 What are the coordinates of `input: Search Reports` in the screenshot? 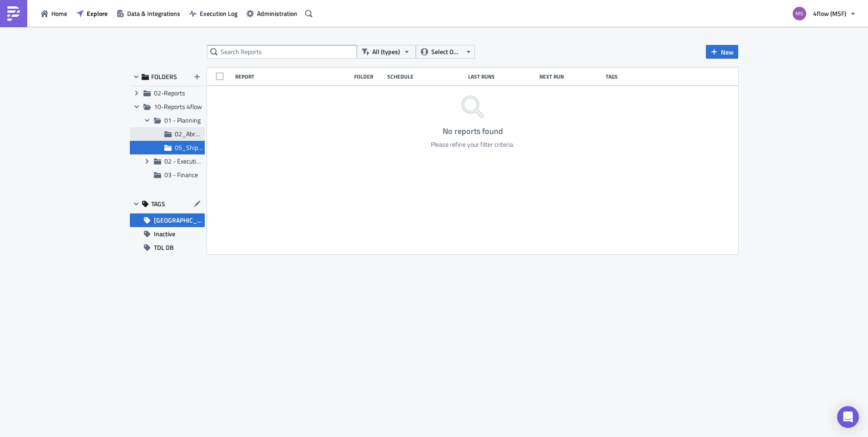 It's located at (282, 52).